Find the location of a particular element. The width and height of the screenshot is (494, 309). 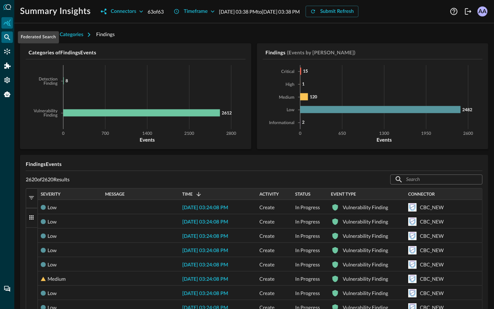

tspan: 2800 is located at coordinates (231, 134).